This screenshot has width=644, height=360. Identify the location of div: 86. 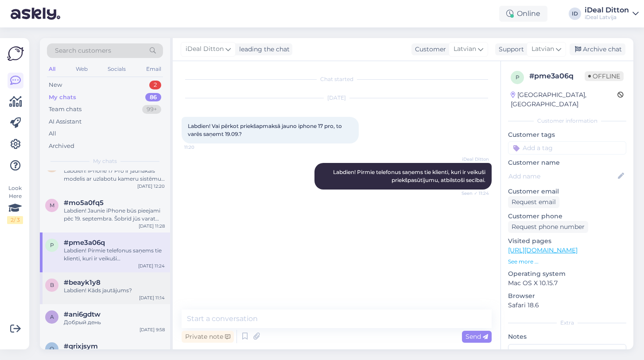
(153, 97).